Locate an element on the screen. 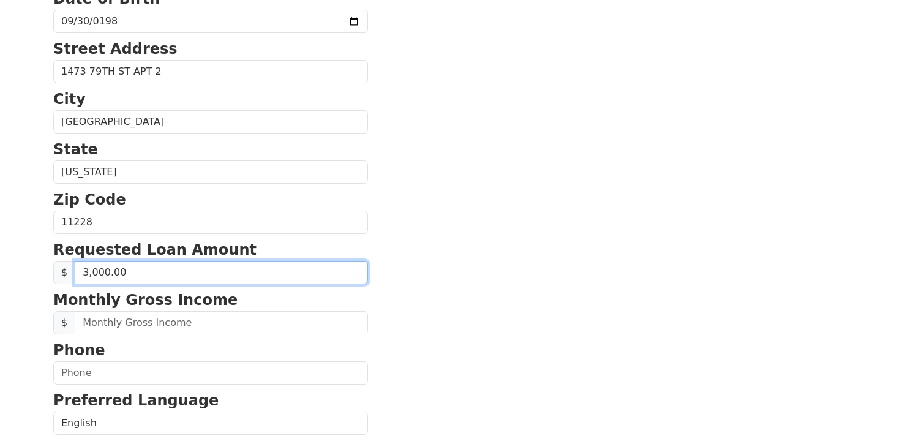  input: City is located at coordinates (211, 122).